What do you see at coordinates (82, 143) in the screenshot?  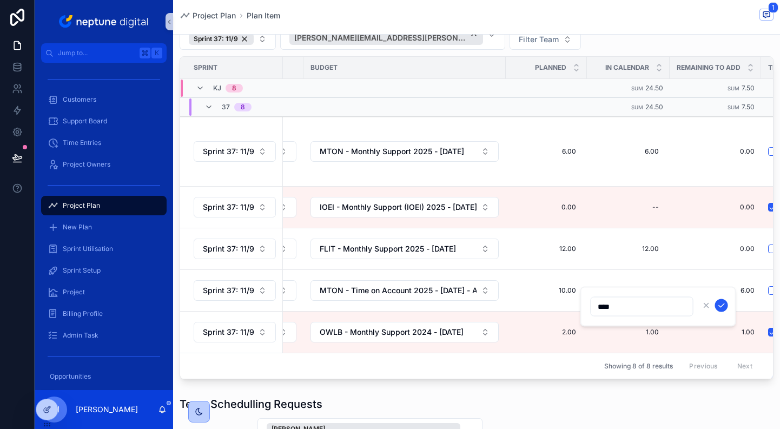 I see `span: Time Entries` at bounding box center [82, 143].